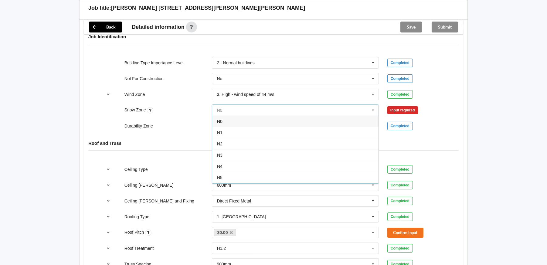  What do you see at coordinates (220, 144) in the screenshot?
I see `span: N2` at bounding box center [220, 144].